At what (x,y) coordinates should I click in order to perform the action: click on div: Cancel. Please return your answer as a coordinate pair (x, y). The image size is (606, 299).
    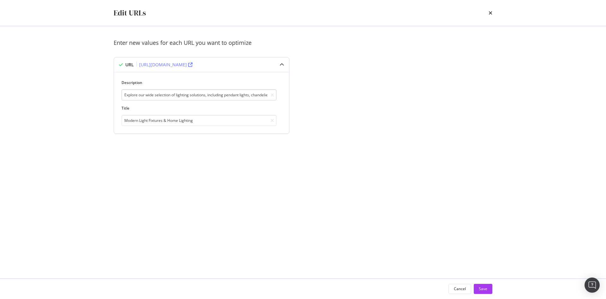
    Looking at the image, I should click on (460, 289).